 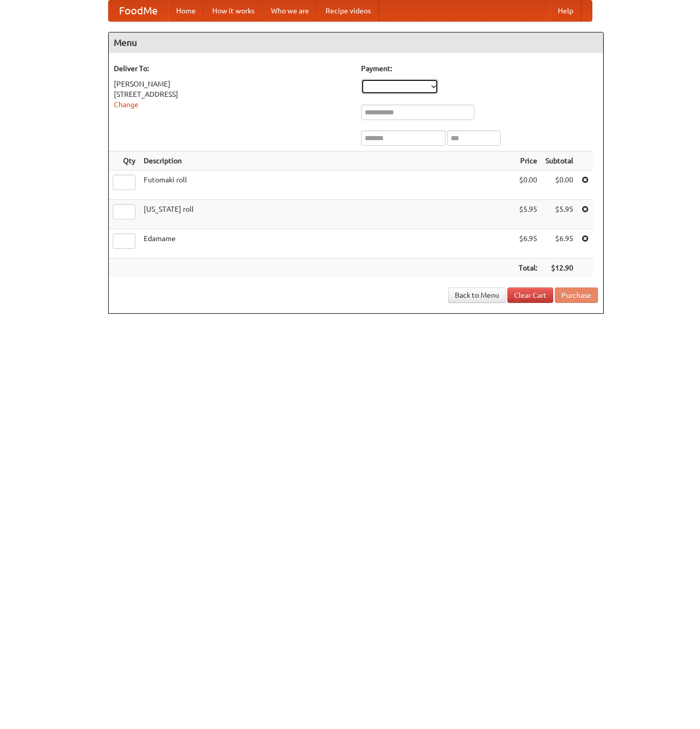 What do you see at coordinates (528, 268) in the screenshot?
I see `th: Total:` at bounding box center [528, 268].